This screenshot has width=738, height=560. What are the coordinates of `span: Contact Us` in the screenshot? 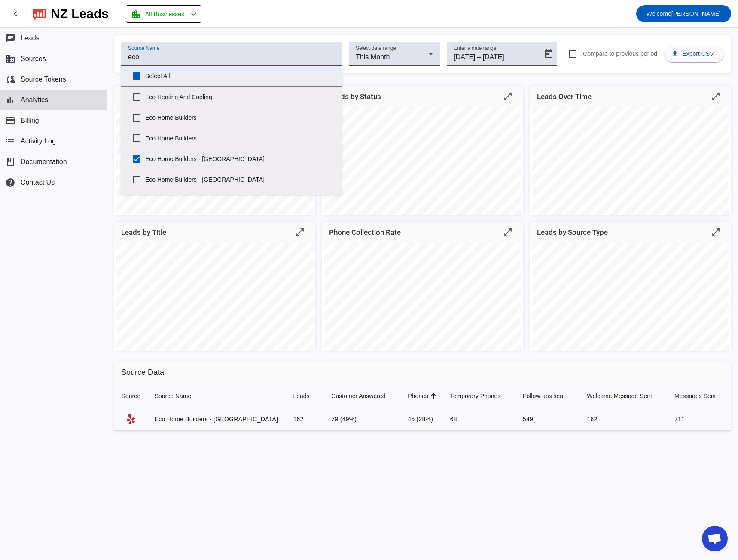 It's located at (37, 183).